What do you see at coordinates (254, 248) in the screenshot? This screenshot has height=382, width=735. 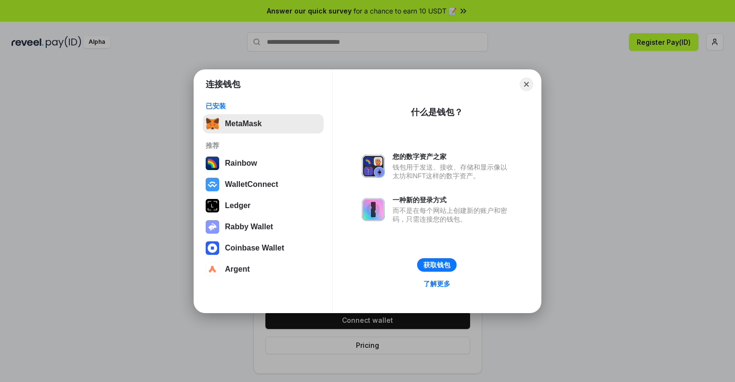 I see `div: Coinbase Wallet` at bounding box center [254, 248].